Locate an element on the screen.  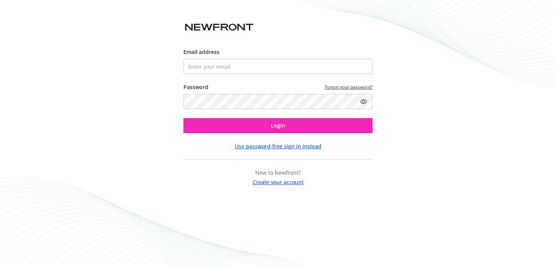
label: Password is located at coordinates (196, 87).